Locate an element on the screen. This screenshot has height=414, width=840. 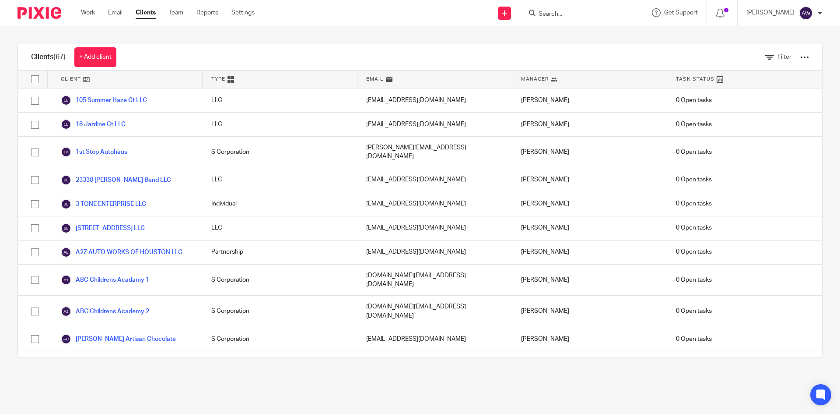
span: Filter is located at coordinates (785, 57).